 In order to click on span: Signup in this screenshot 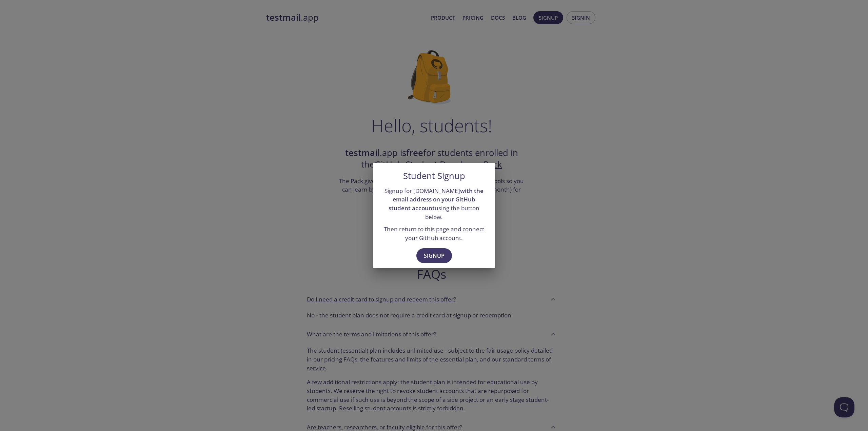, I will do `click(434, 256)`.